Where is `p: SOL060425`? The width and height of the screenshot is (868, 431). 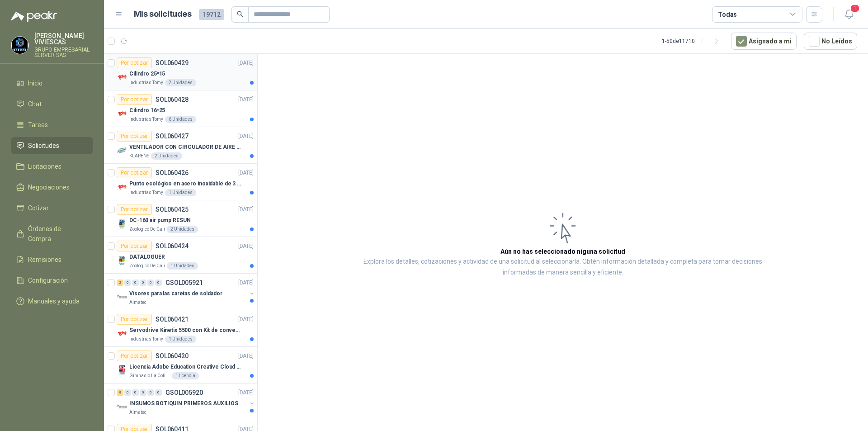
p: SOL060425 is located at coordinates (172, 209).